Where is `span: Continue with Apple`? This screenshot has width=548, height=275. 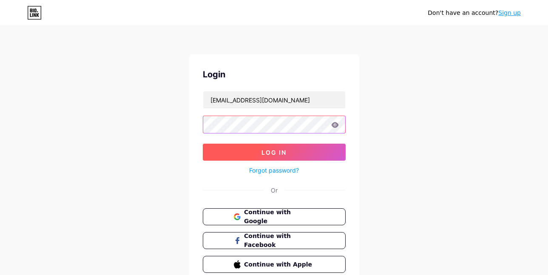 span: Continue with Apple is located at coordinates (279, 264).